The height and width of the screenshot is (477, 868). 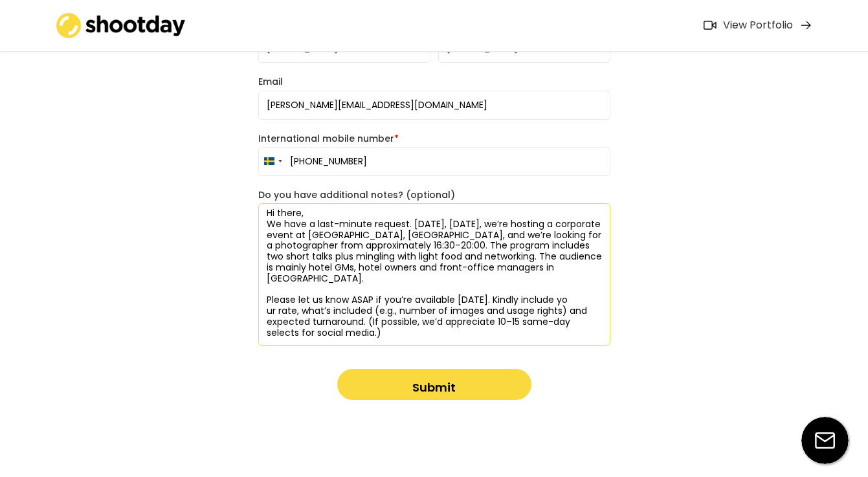 What do you see at coordinates (121, 25) in the screenshot?
I see `img: shootday_logo.png` at bounding box center [121, 25].